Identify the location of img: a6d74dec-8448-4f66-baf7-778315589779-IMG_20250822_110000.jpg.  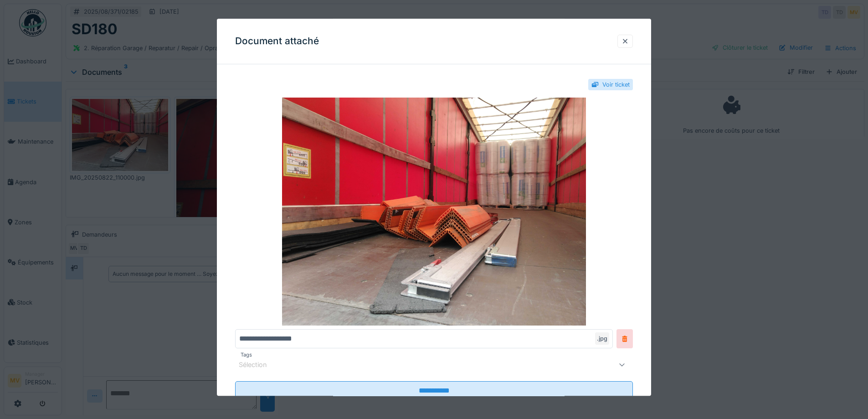
(434, 212).